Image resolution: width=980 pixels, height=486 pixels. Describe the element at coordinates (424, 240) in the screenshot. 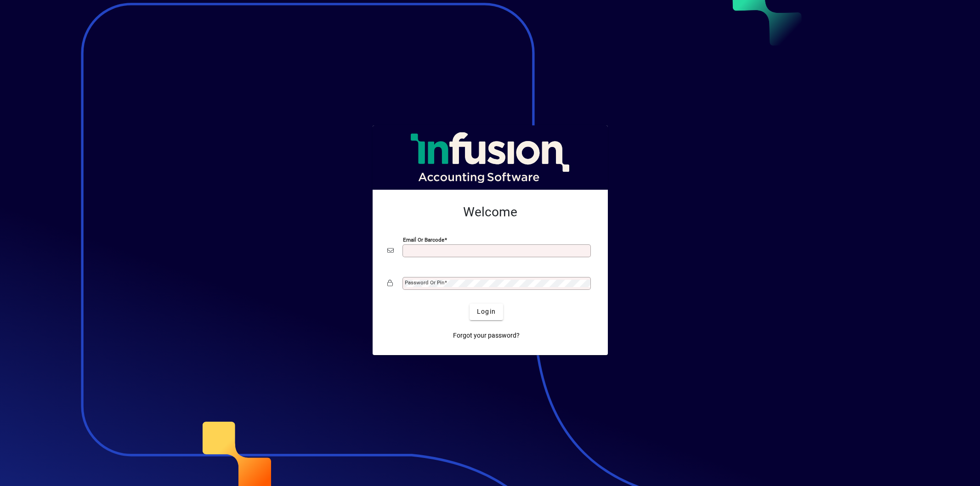

I see `mat-label: Email or Barcode` at that location.